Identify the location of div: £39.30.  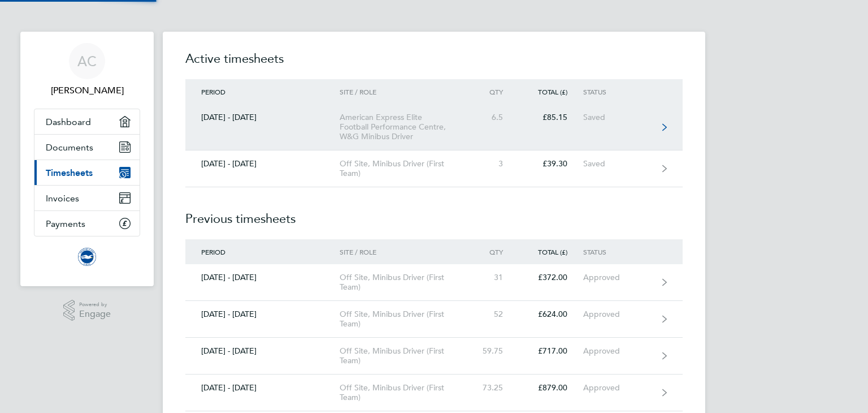
(551, 164).